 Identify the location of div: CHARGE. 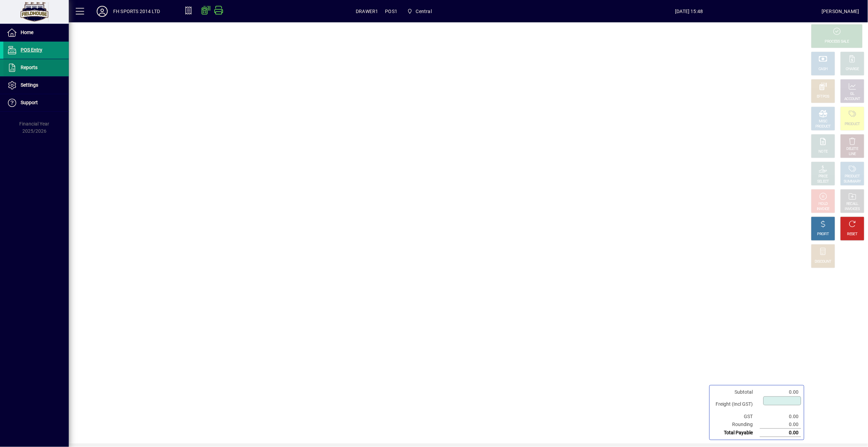
(852, 69).